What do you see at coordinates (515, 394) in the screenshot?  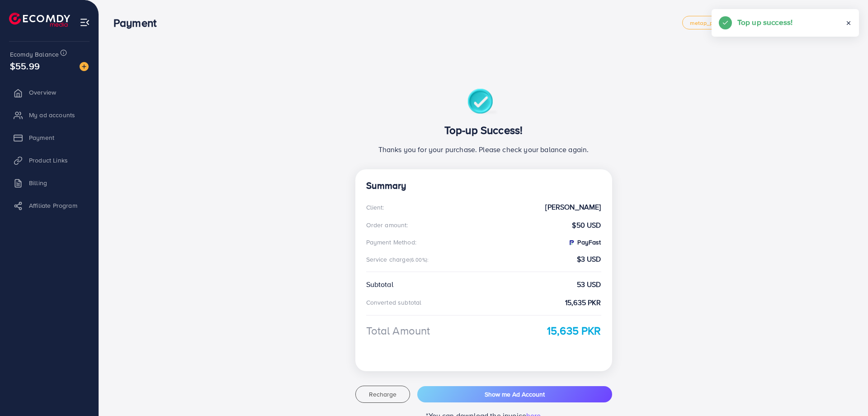 I see `span: Show me Ad Account` at bounding box center [515, 394].